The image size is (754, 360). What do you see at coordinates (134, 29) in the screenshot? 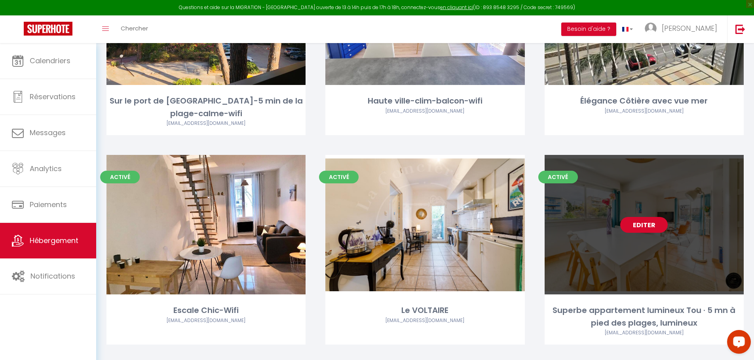
I see `a: Chercher` at bounding box center [134, 29].